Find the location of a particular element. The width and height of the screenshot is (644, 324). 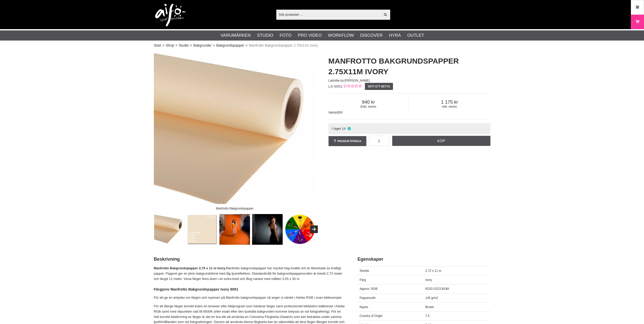

span: Nyans is located at coordinates (363, 307).